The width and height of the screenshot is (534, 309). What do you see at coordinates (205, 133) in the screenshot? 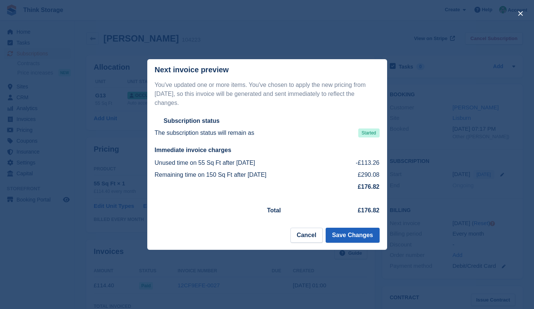
I see `p: The subscription status will remain as` at bounding box center [205, 133].